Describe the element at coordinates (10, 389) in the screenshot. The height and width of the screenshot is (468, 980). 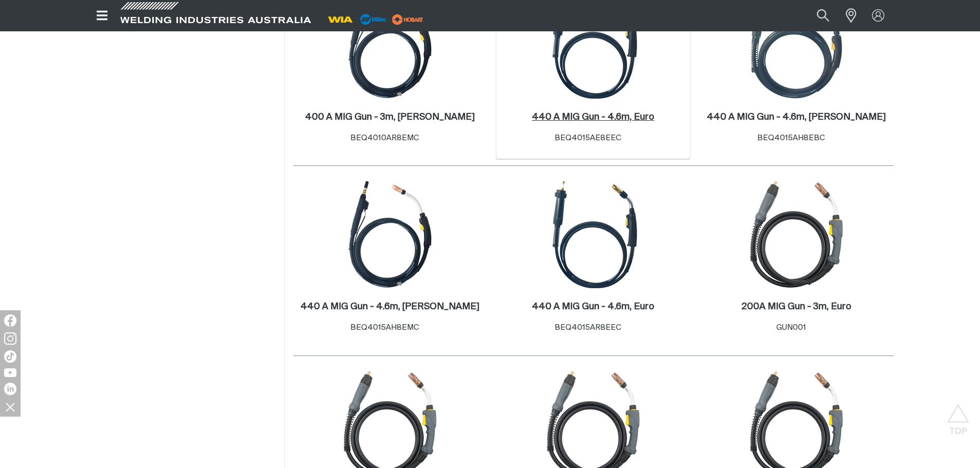
I see `img: LinkedIn` at that location.